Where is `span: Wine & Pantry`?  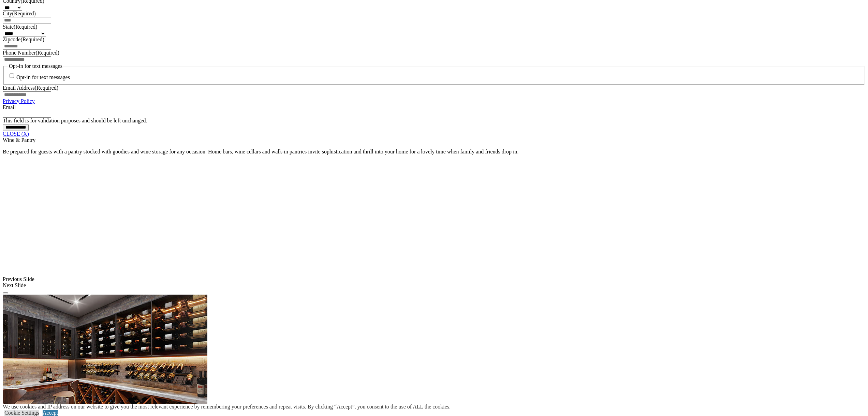
span: Wine & Pantry is located at coordinates (19, 140).